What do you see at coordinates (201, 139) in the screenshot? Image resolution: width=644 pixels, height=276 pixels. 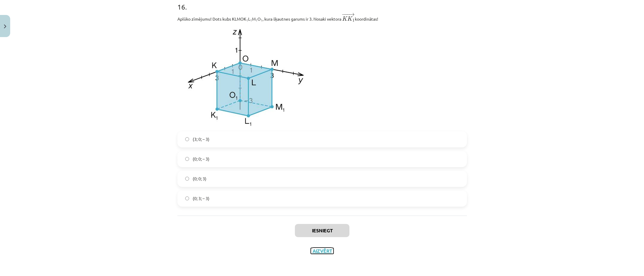 I see `span: (3; 0; – 3)` at bounding box center [201, 139].